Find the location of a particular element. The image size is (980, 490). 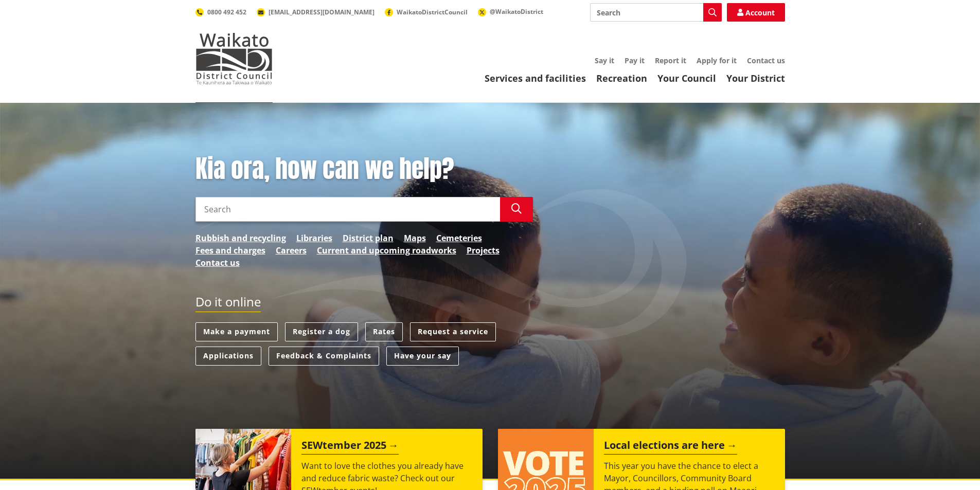

a: Applications is located at coordinates (229, 355).